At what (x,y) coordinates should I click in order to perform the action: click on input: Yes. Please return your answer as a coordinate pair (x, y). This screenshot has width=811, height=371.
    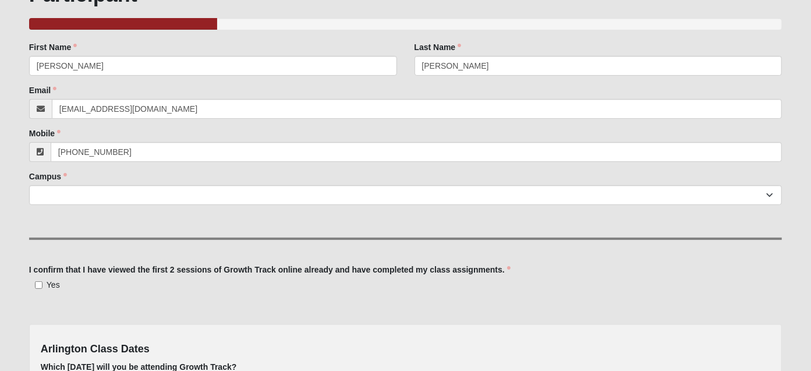
    Looking at the image, I should click on (38, 285).